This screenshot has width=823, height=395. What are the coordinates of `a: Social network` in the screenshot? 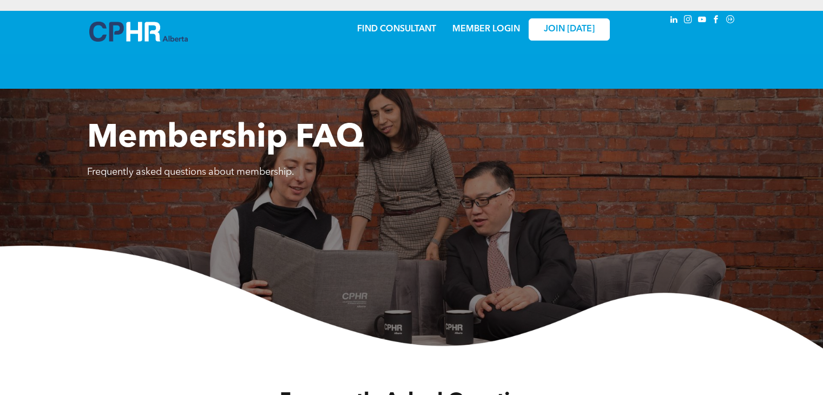 It's located at (731, 21).